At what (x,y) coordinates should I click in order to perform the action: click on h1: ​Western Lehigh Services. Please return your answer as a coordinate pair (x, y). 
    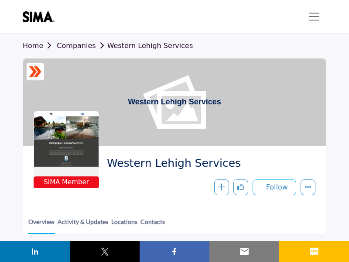
    Looking at the image, I should click on (174, 102).